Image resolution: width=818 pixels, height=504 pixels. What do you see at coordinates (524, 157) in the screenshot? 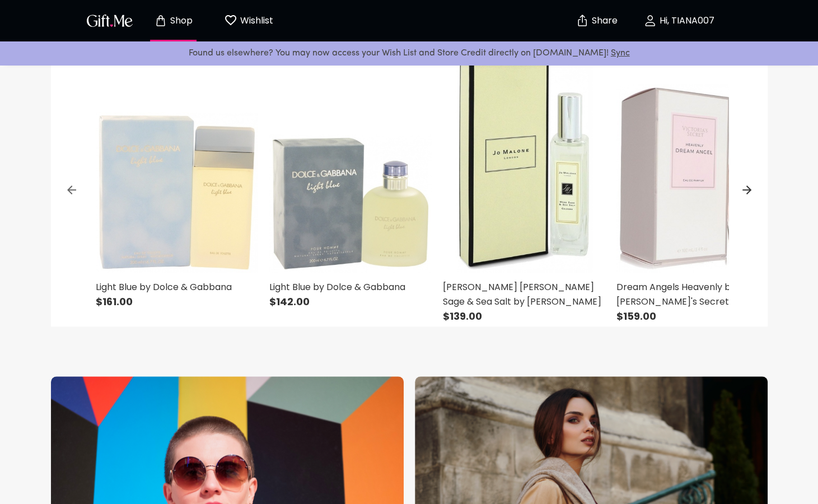
I see `img: Jo Malone Wood Sage & Sea Salt by Jo Malone` at bounding box center [524, 157].